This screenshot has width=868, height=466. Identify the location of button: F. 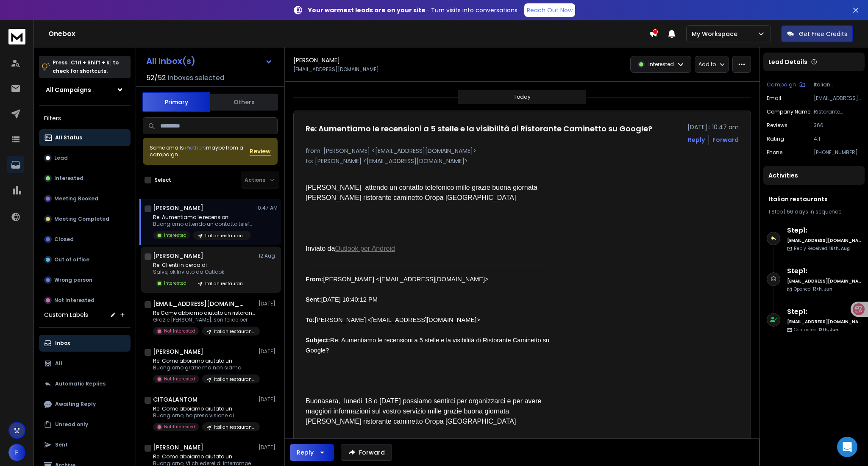
(16, 452).